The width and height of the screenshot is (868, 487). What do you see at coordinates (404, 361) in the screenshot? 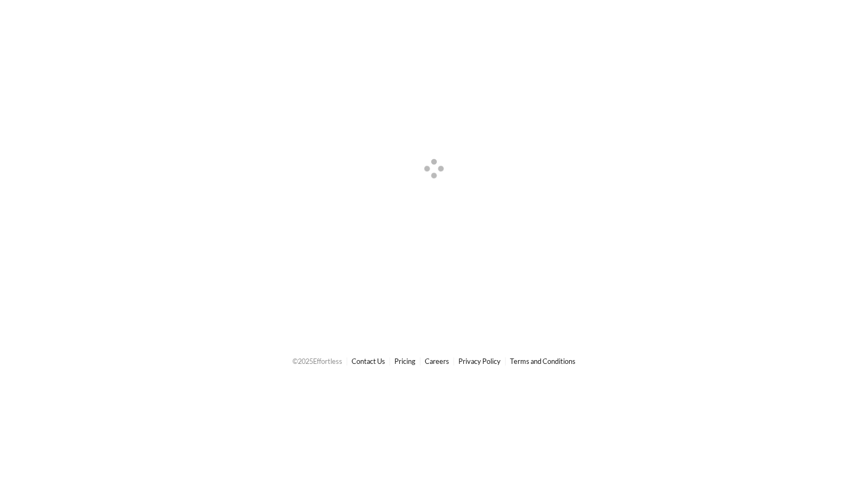
I see `a: Pricing` at bounding box center [404, 361].